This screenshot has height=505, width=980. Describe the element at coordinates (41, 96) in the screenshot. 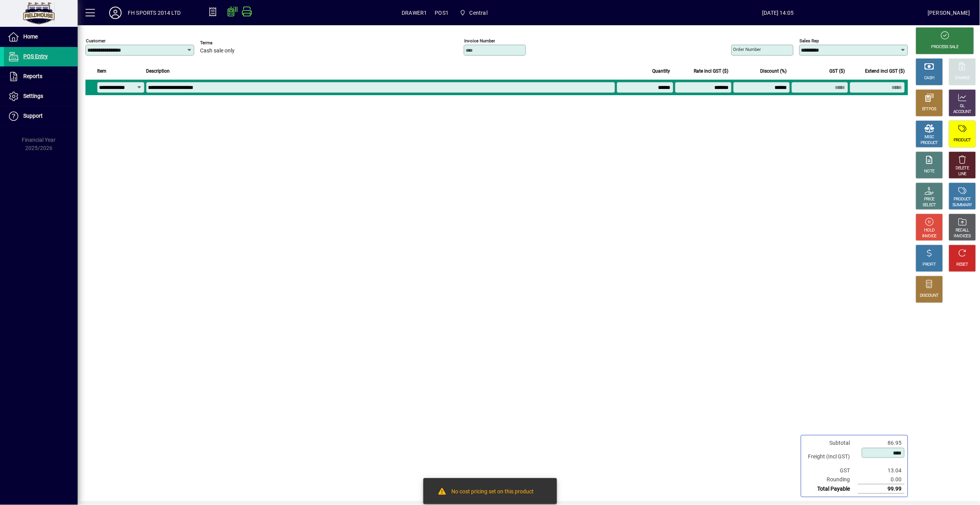

I see `a: Settings` at that location.